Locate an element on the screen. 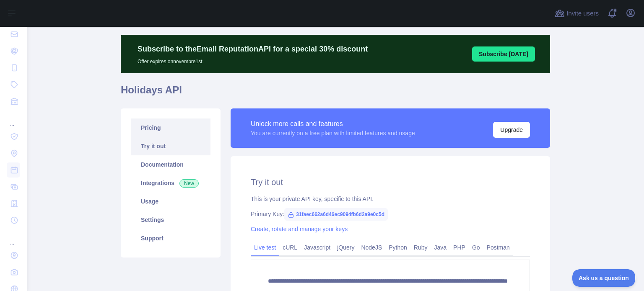 The image size is (644, 291). div: This is your private API key, specific to this API. is located at coordinates (391, 199).